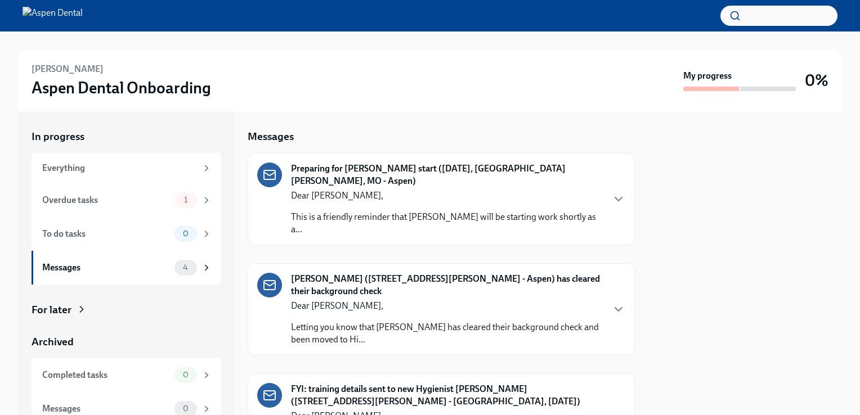 This screenshot has width=860, height=415. Describe the element at coordinates (817, 80) in the screenshot. I see `h3: 0%` at that location.